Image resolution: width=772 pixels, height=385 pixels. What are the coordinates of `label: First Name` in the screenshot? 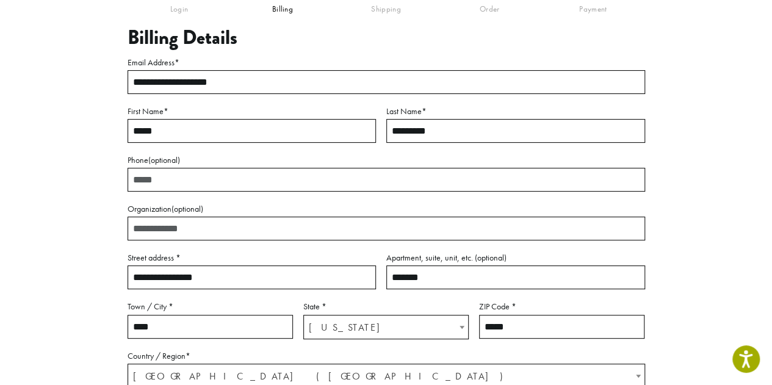 It's located at (251, 111).